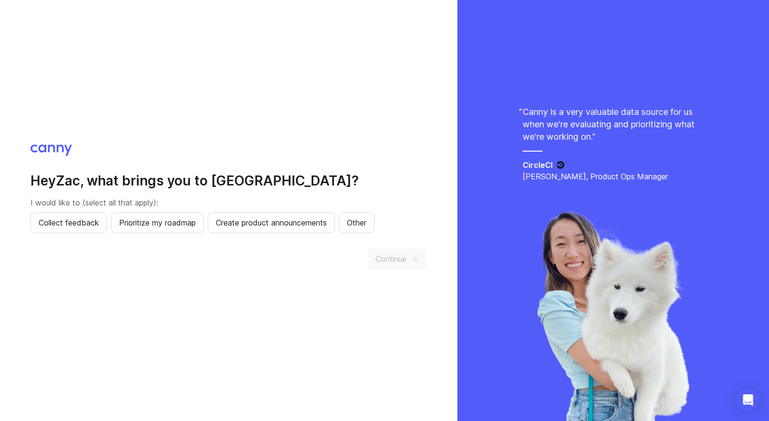 The width and height of the screenshot is (769, 421). Describe the element at coordinates (614, 316) in the screenshot. I see `img: liya-429d2be8cea6414bfc71c507a98abbfa.webp` at that location.